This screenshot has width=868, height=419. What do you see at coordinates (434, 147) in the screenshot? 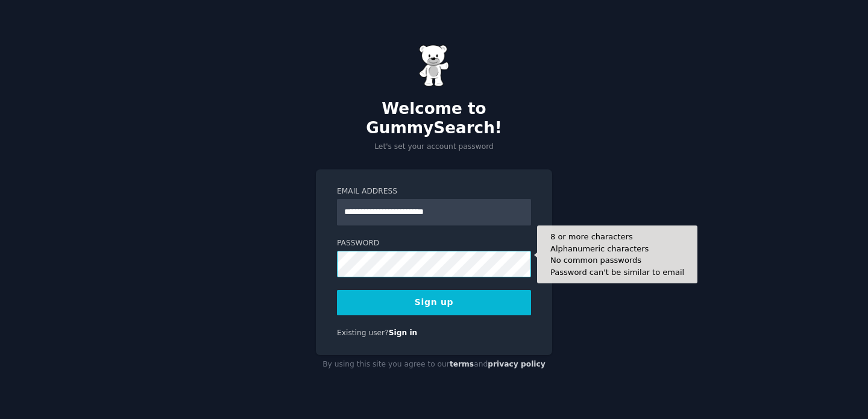
I see `p: Let's set your account password` at bounding box center [434, 147].